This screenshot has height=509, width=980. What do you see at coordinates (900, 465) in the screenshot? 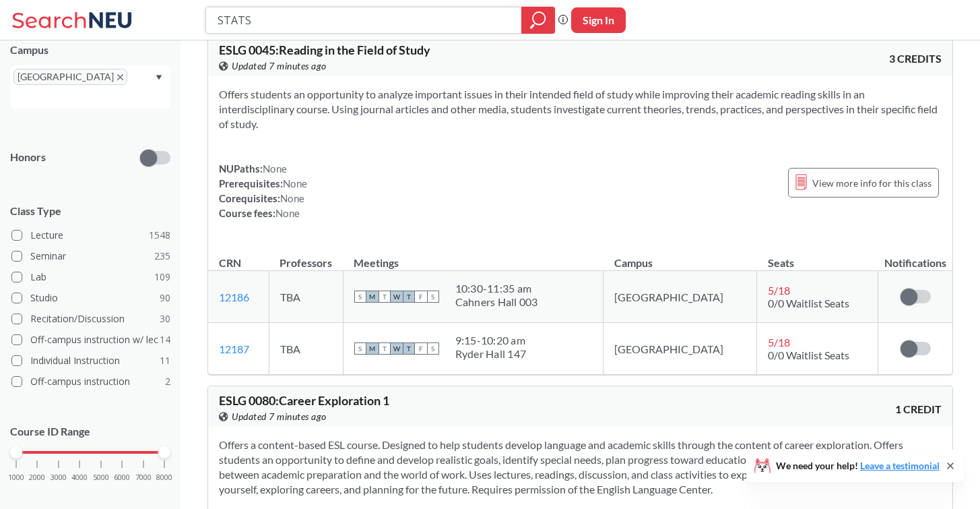
I see `a: Leave a testimonial` at bounding box center [900, 465].